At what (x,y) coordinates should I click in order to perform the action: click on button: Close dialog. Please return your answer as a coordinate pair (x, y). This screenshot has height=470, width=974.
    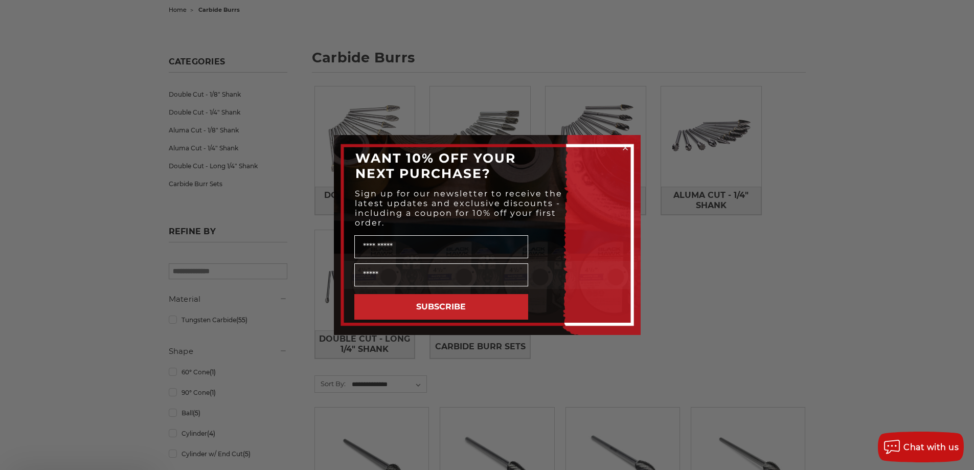
    Looking at the image, I should click on (625, 148).